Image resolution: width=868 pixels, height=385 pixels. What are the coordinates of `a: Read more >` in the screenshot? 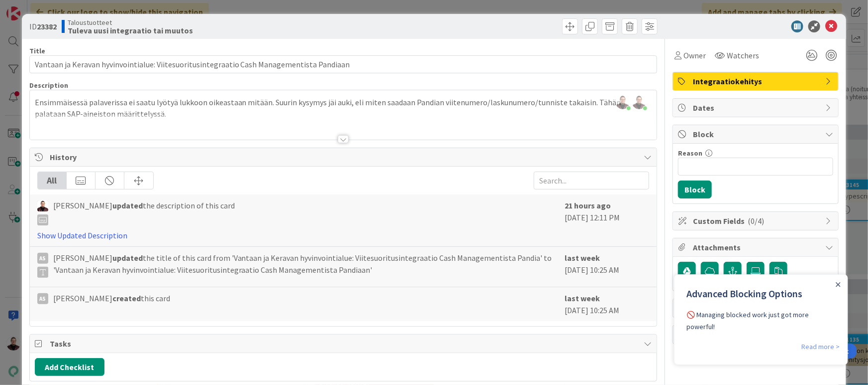 It's located at (147, 72).